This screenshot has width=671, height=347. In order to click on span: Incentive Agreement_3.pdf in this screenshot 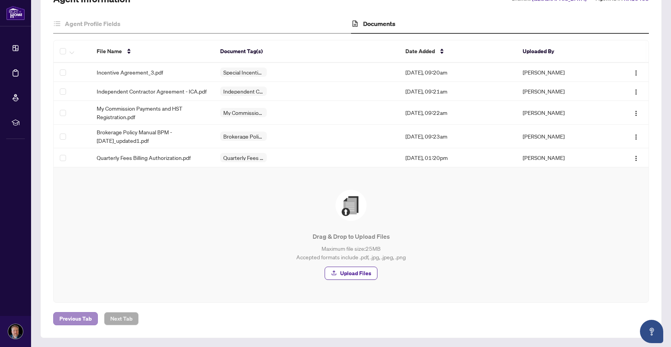, I will do `click(130, 72)`.